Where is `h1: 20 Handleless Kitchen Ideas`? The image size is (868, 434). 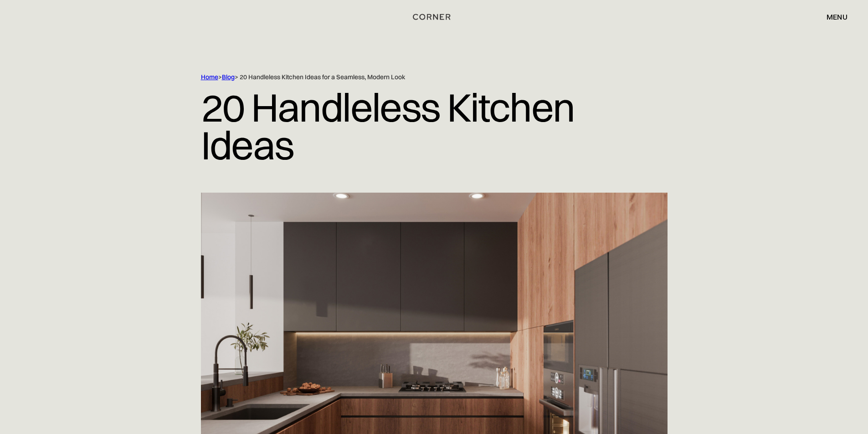
h1: 20 Handleless Kitchen Ideas is located at coordinates (434, 127).